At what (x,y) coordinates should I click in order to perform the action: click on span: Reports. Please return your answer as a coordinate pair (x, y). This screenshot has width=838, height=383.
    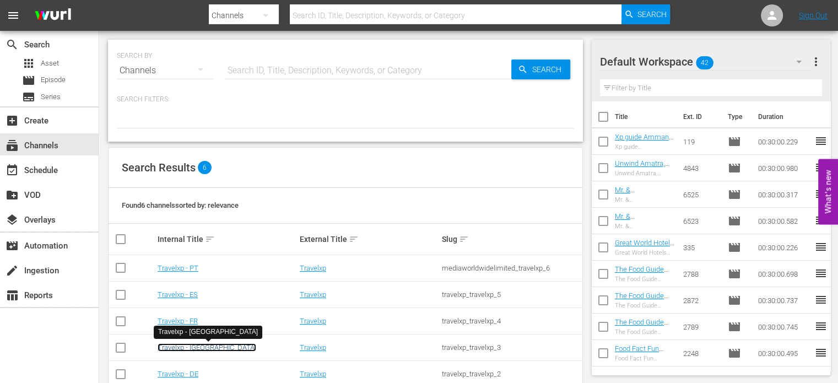
    Looking at the image, I should click on (12, 295).